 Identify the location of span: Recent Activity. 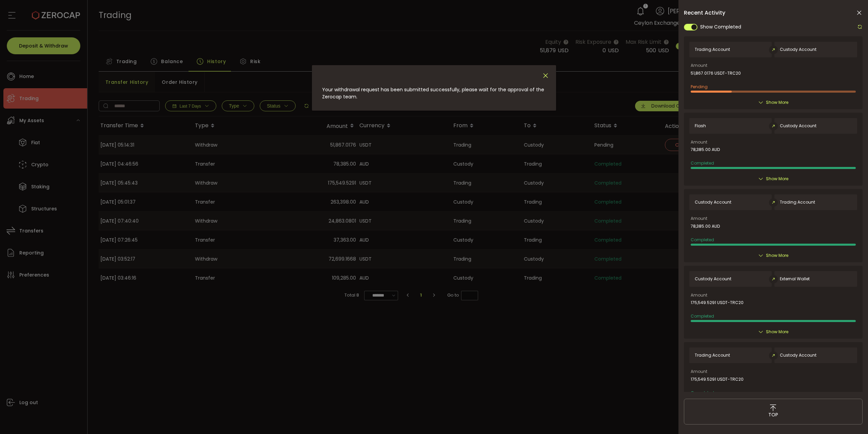
(705, 13).